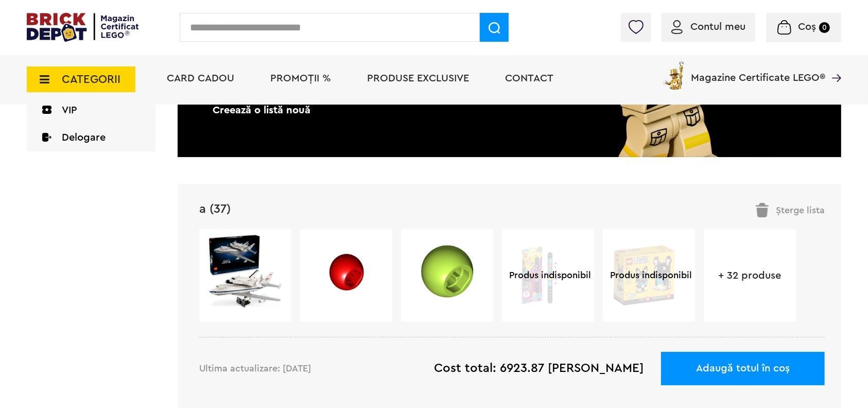  What do you see at coordinates (300, 78) in the screenshot?
I see `a: PROMOȚII %` at bounding box center [300, 78].